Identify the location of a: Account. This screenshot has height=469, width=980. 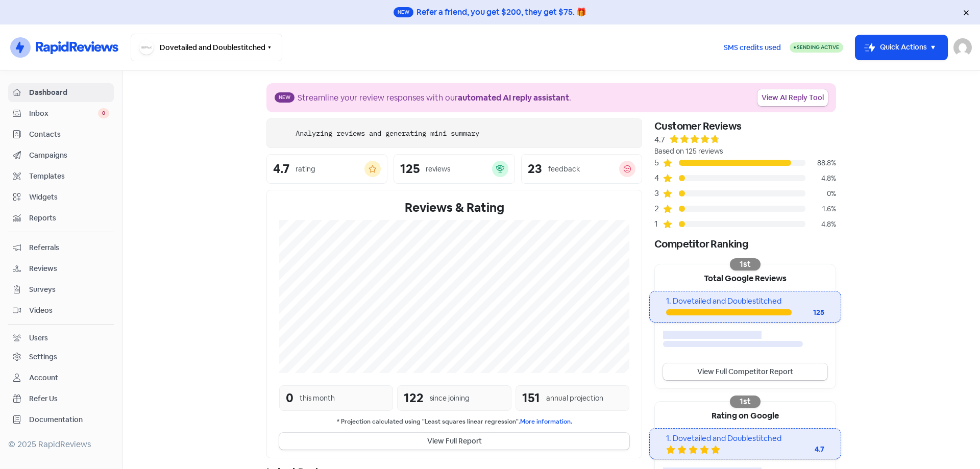
(61, 378).